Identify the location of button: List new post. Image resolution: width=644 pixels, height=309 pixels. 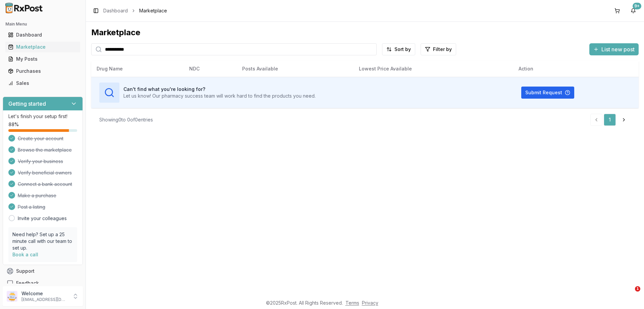
(614, 49).